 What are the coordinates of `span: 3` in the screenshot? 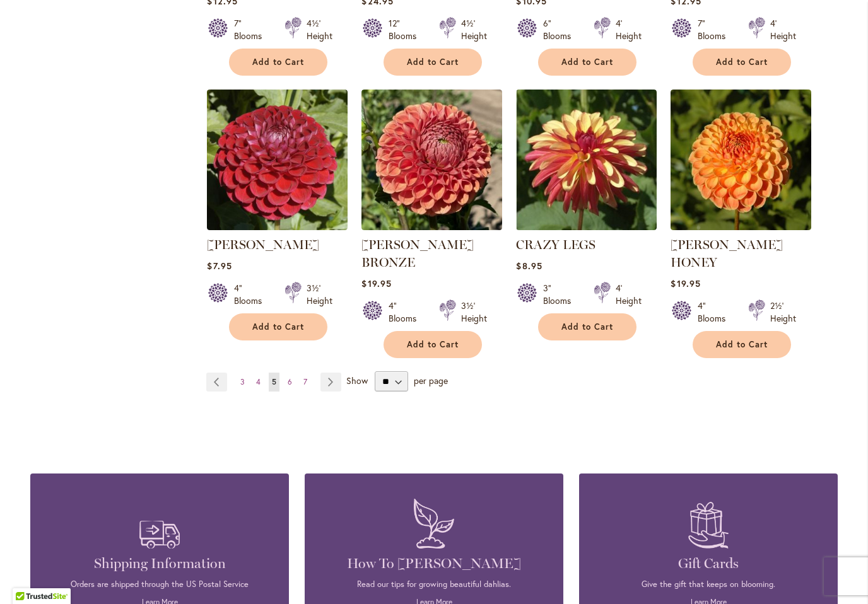 It's located at (242, 381).